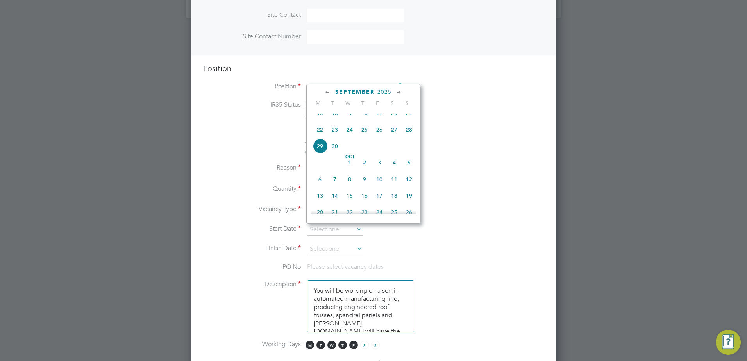 Image resolution: width=747 pixels, height=361 pixels. I want to click on span: 7, so click(335, 179).